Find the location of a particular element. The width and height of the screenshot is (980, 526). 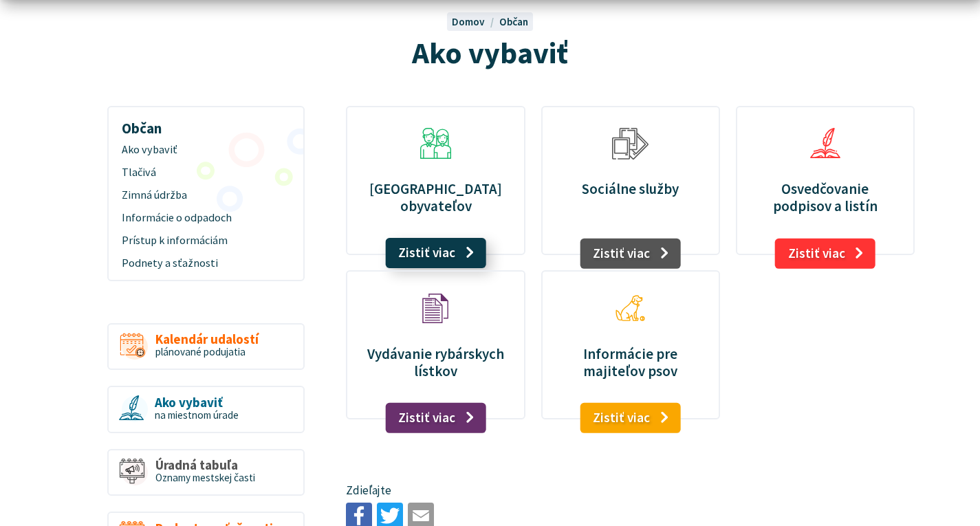

p: Zdieľajte is located at coordinates (630, 491).